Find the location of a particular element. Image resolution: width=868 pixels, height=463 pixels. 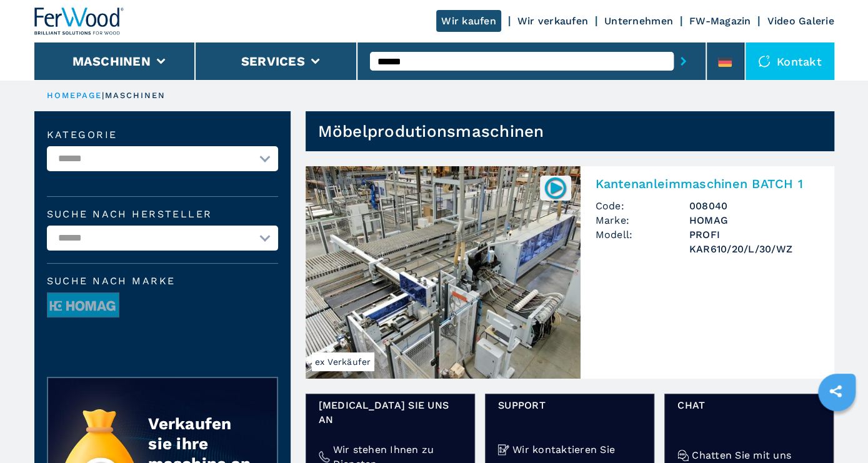

a: sharethis is located at coordinates (835, 391).